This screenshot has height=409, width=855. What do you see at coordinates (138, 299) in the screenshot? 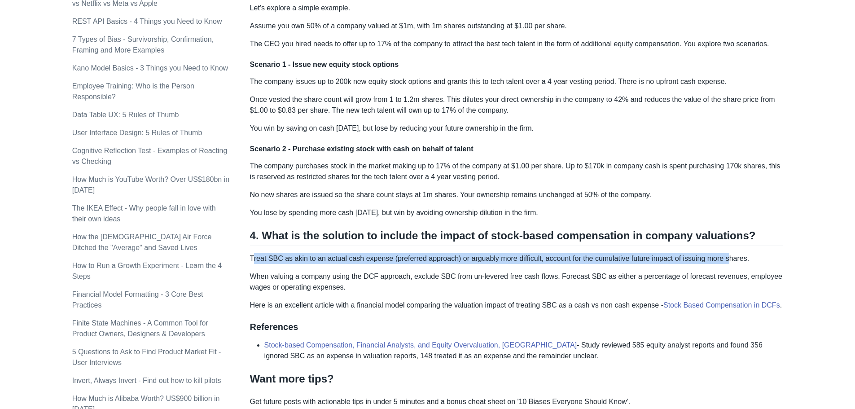
I see `a: Financial Model Formatting - 3 Core Best Practices` at bounding box center [138, 299].